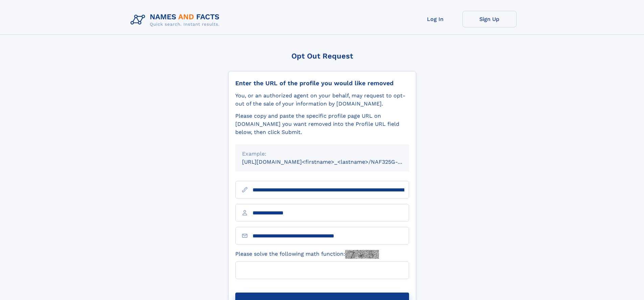 The image size is (644, 300). Describe the element at coordinates (322, 56) in the screenshot. I see `div: Opt Out Request` at that location.